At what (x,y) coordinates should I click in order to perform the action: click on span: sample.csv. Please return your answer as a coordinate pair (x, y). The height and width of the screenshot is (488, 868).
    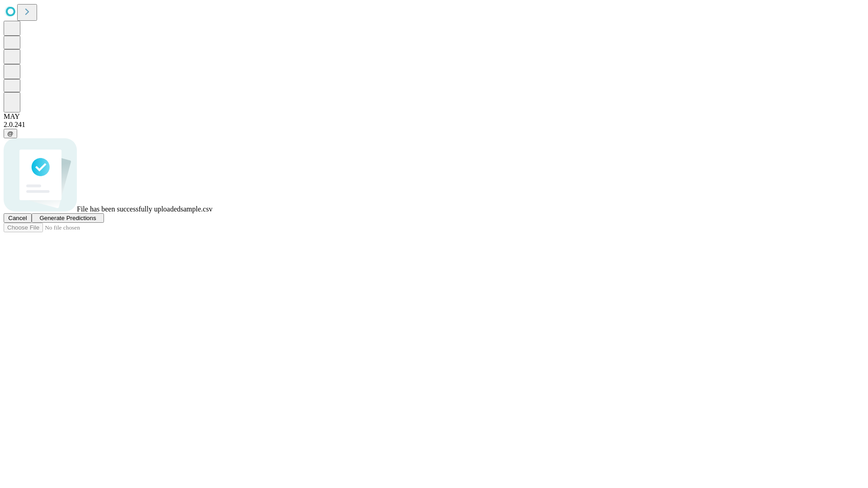
    Looking at the image, I should click on (196, 209).